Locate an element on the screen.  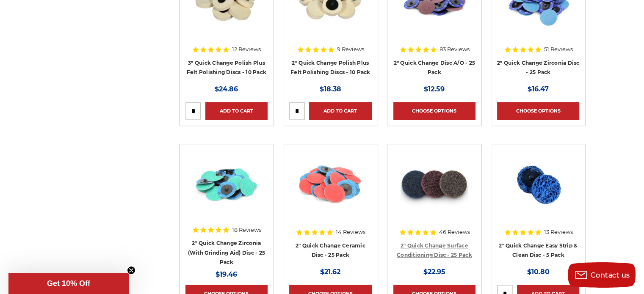
span: $19.46 is located at coordinates (226, 274).